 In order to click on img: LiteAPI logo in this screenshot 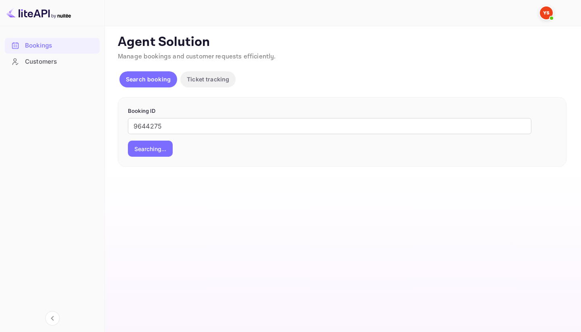, I will do `click(39, 13)`.